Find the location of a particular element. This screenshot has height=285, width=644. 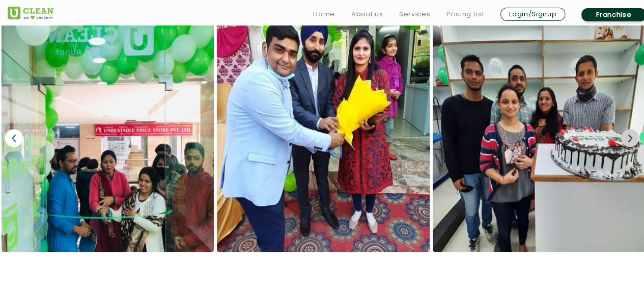

a: About us is located at coordinates (367, 15).